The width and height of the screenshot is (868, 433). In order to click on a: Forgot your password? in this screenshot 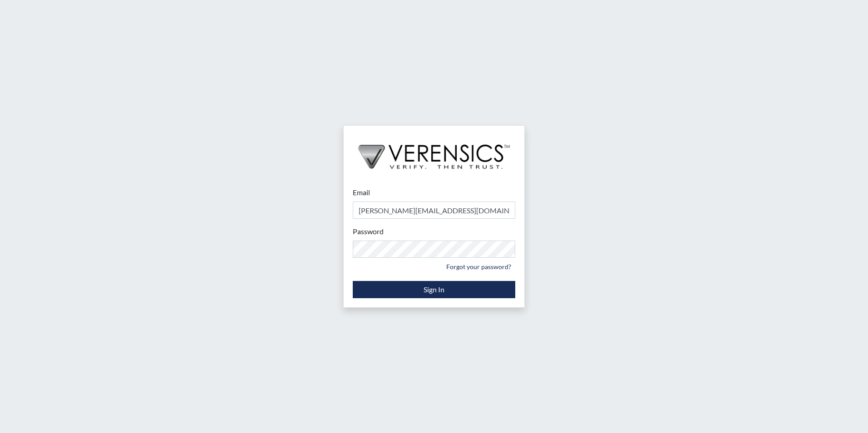, I will do `click(479, 266)`.